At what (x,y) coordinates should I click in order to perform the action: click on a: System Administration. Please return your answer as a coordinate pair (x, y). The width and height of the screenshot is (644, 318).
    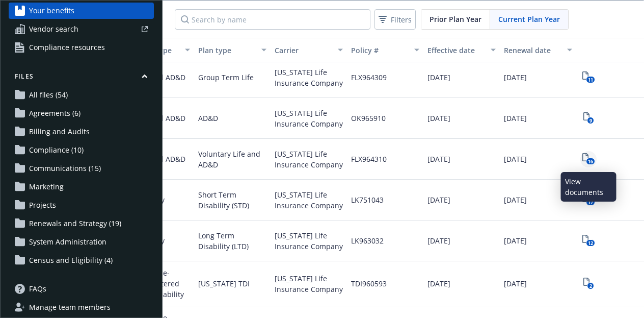
    Looking at the image, I should click on (81, 242).